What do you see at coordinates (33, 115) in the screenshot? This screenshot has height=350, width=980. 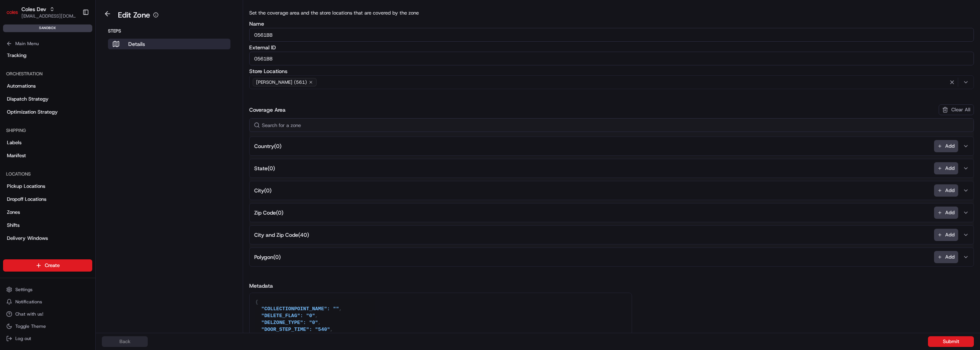 I see `a: 📗Knowledge Base` at bounding box center [33, 115].